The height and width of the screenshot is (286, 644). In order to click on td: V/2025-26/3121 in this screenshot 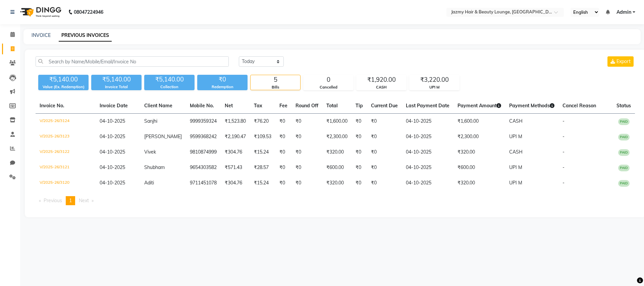, I will do `click(65, 168)`.